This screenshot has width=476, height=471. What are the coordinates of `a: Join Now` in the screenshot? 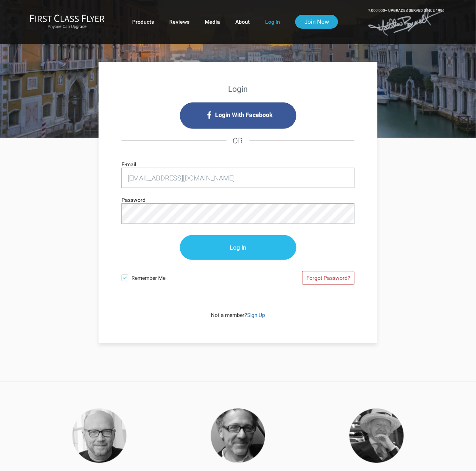 It's located at (316, 22).